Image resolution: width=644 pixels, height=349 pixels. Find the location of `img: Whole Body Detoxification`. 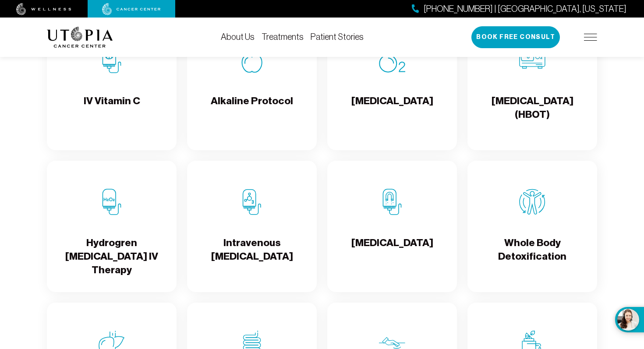

img: Whole Body Detoxification is located at coordinates (533, 202).